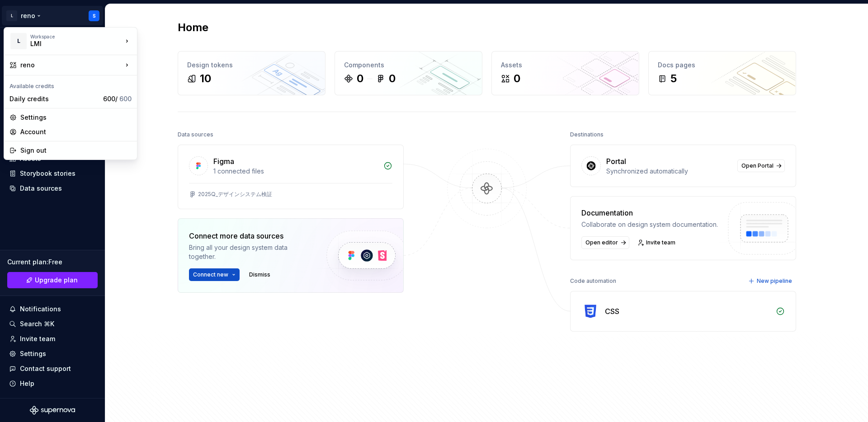  I want to click on div: Sign out, so click(76, 151).